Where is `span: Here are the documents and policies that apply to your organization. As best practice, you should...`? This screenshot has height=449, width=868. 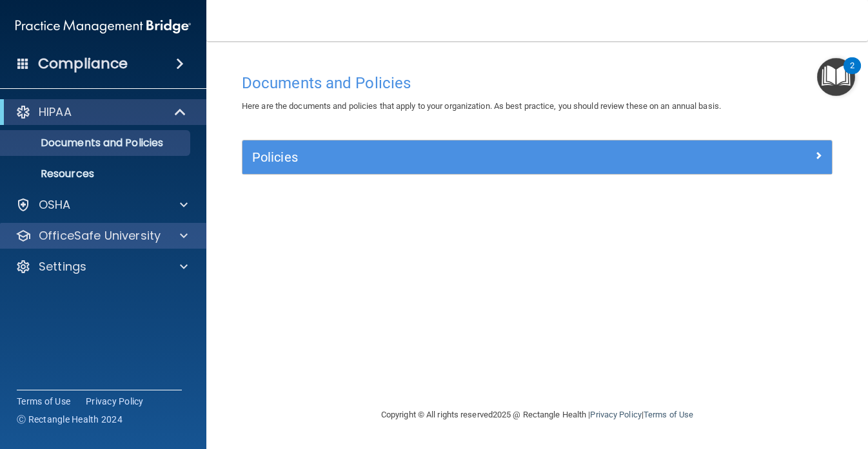 span: Here are the documents and policies that apply to your organization. As best practice, you should... is located at coordinates (481, 105).